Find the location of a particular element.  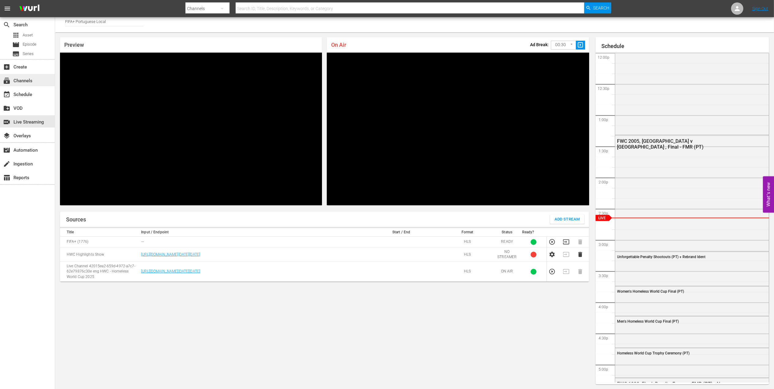

button: Add Stream is located at coordinates (567, 219).